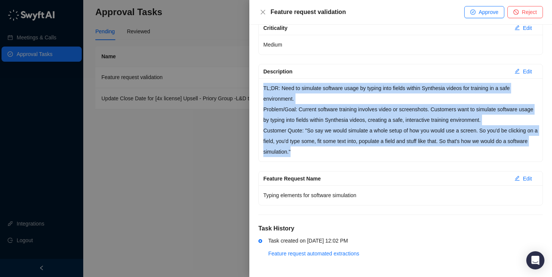 This screenshot has width=552, height=277. Describe the element at coordinates (400, 45) in the screenshot. I see `p: Medium` at that location.